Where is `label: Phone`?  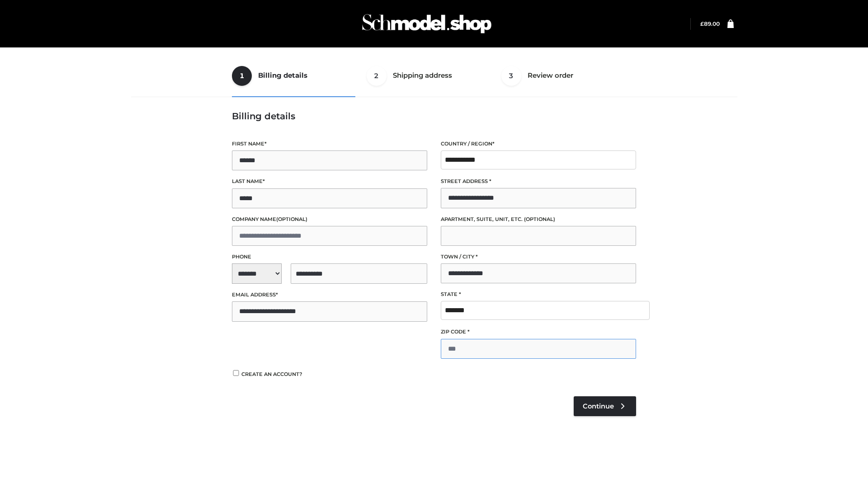 label: Phone is located at coordinates (330, 257).